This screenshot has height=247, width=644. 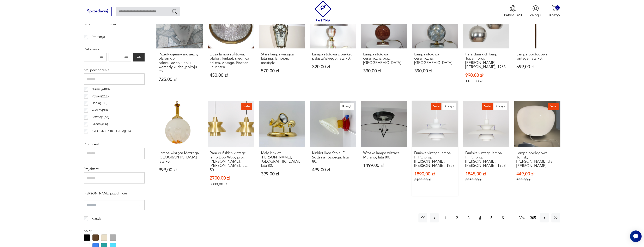 What do you see at coordinates (521, 218) in the screenshot?
I see `button: 304` at bounding box center [521, 218].